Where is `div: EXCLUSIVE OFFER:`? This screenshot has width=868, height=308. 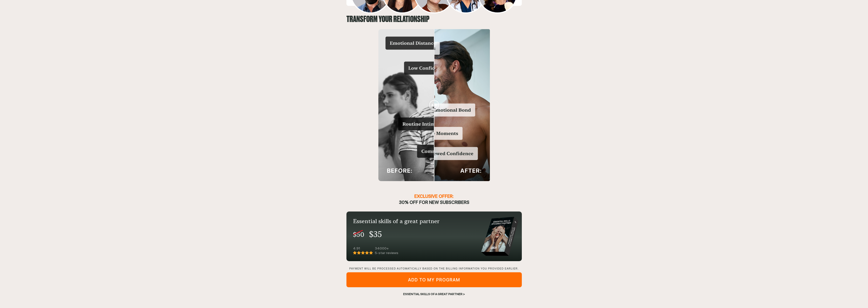
div: EXCLUSIVE OFFER: is located at coordinates (434, 196).